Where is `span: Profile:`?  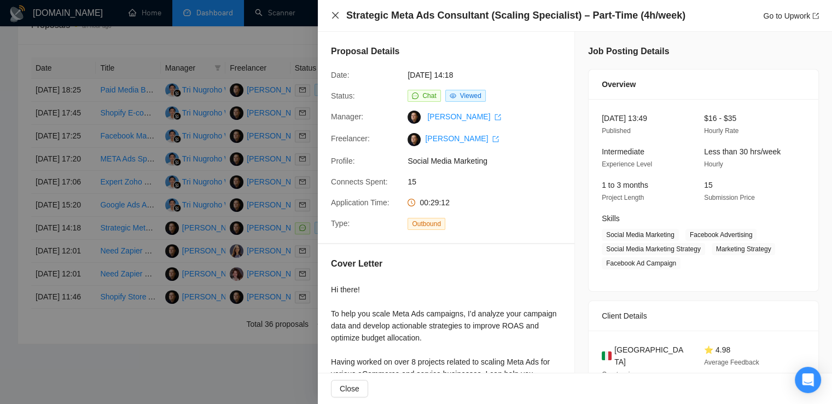 span: Profile: is located at coordinates (343, 161).